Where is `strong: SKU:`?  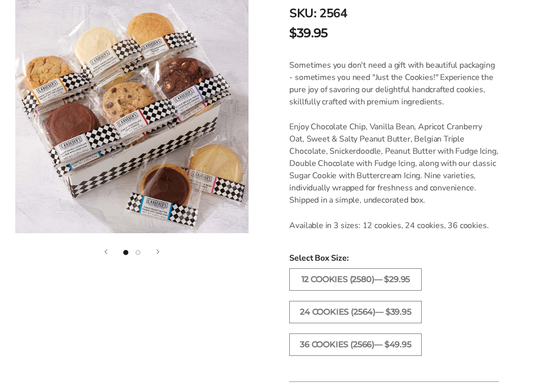 strong: SKU: is located at coordinates (302, 13).